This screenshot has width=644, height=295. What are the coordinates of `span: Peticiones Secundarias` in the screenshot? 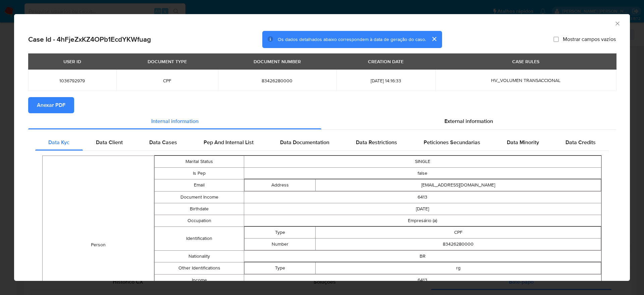 It's located at (452, 142).